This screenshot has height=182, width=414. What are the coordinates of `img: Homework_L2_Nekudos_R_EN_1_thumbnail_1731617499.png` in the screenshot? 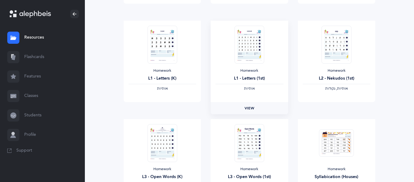 It's located at (336, 44).